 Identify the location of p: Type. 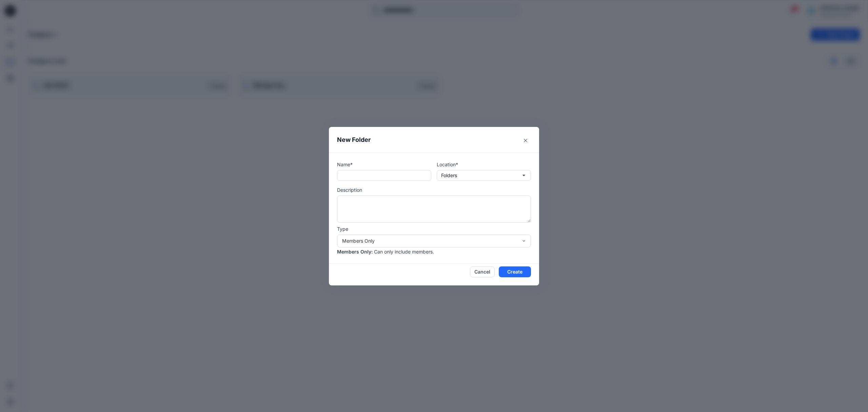
(434, 229).